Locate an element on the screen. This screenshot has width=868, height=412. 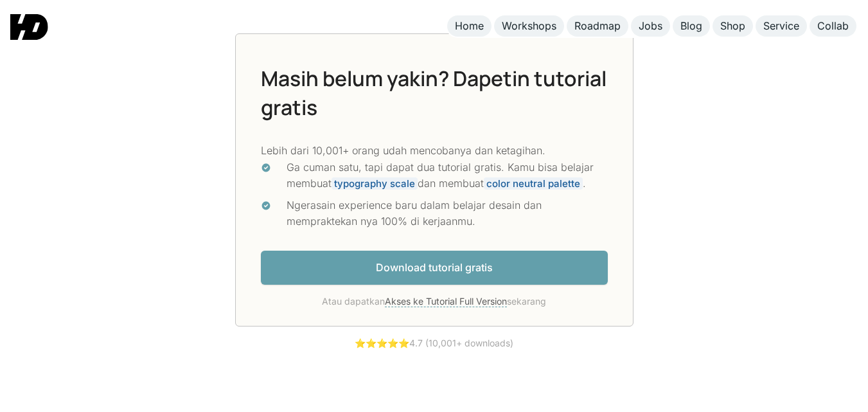
span: color neutral palette is located at coordinates (533, 183).